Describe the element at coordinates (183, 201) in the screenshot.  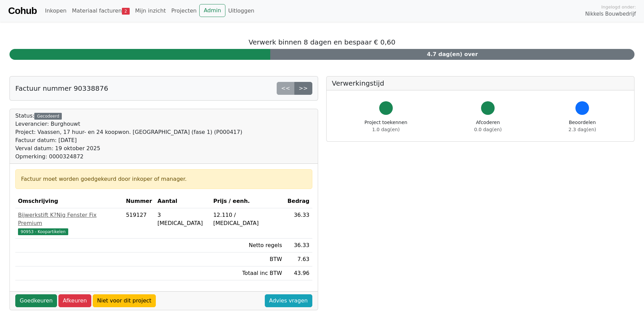
I see `th: Aantal` at that location.